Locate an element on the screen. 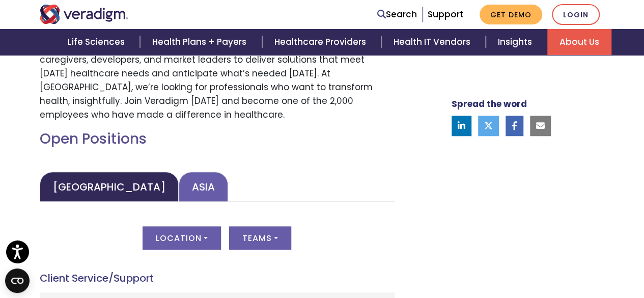 Image resolution: width=644 pixels, height=298 pixels. a: Healthcare Providers is located at coordinates (322, 42).